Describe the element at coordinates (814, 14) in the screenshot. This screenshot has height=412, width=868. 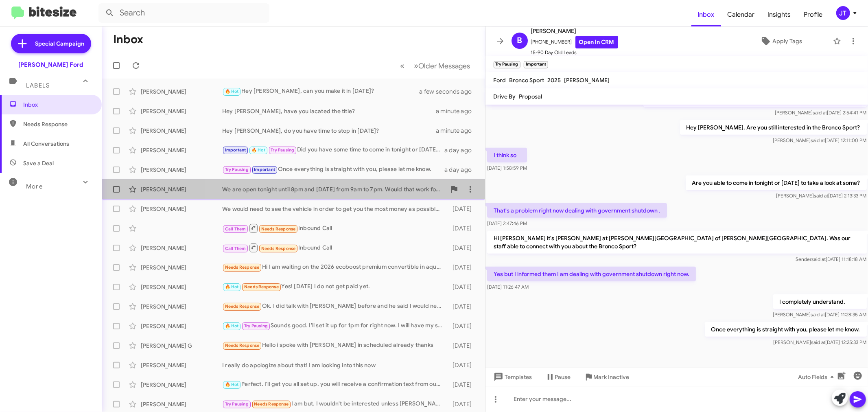
I see `span: Profile` at that location.